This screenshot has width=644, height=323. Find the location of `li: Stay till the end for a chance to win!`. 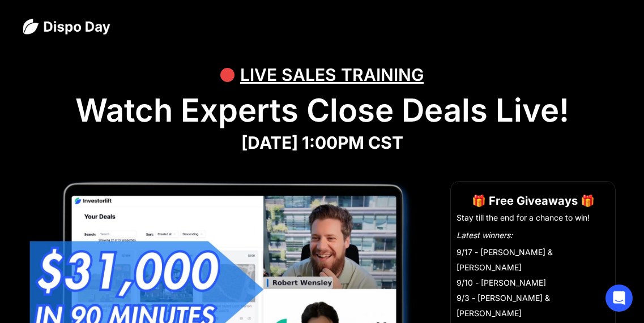

li: Stay till the end for a chance to win! is located at coordinates (533, 218).